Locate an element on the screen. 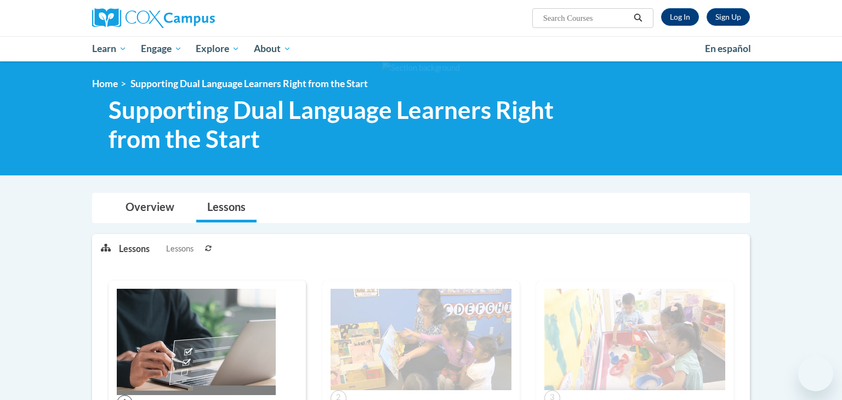  a: Cox Campus is located at coordinates (196, 18).